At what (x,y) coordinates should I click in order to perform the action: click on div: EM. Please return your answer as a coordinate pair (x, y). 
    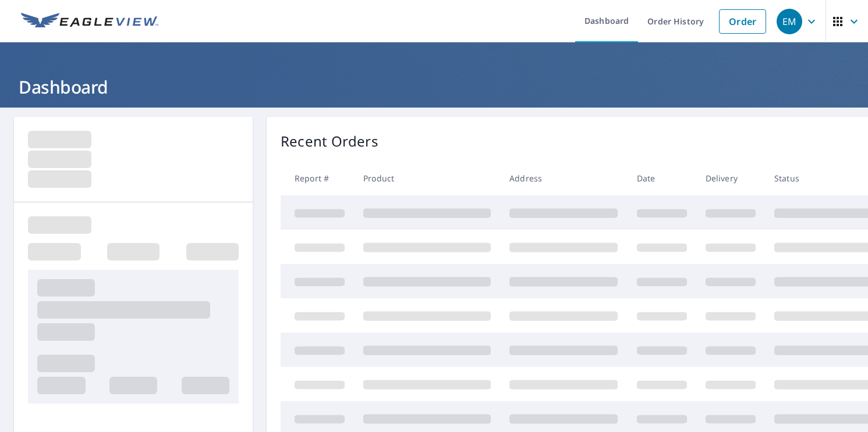
    Looking at the image, I should click on (790, 21).